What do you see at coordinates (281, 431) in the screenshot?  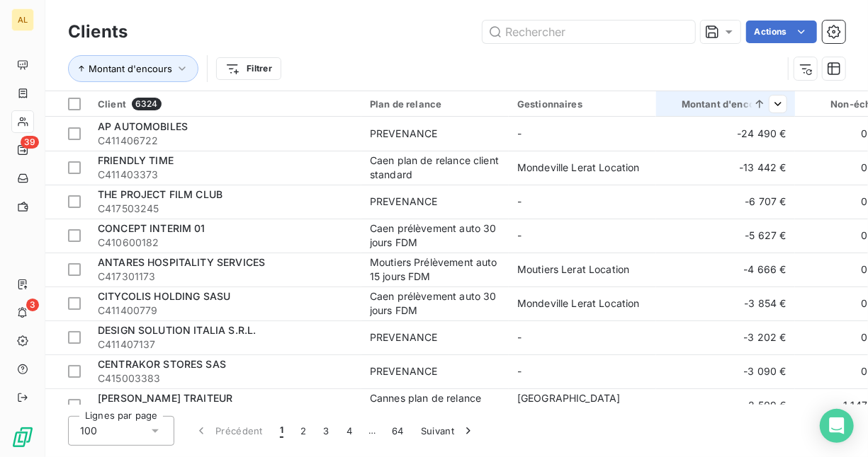 I see `span: 1` at bounding box center [281, 431].